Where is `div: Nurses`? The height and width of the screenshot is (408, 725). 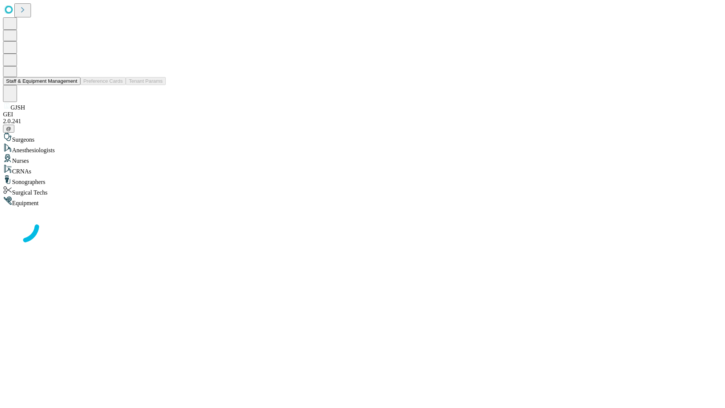 div: Nurses is located at coordinates (363, 159).